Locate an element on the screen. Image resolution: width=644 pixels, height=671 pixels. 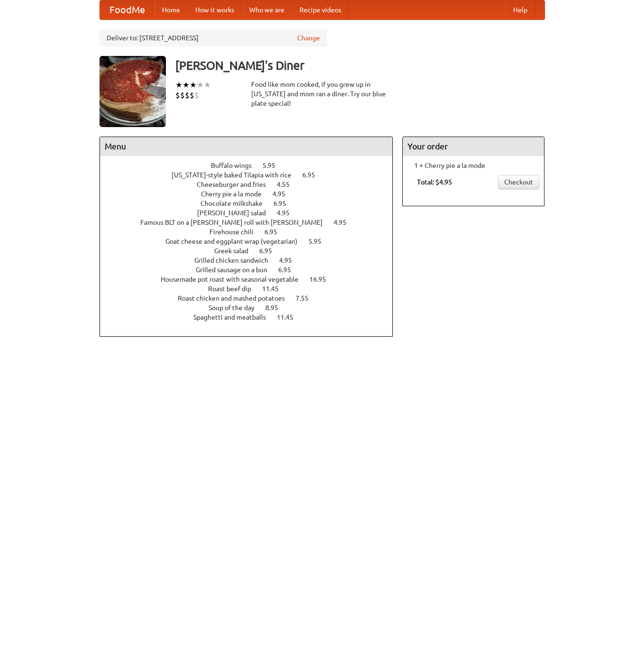
a: FoodMe is located at coordinates (127, 10).